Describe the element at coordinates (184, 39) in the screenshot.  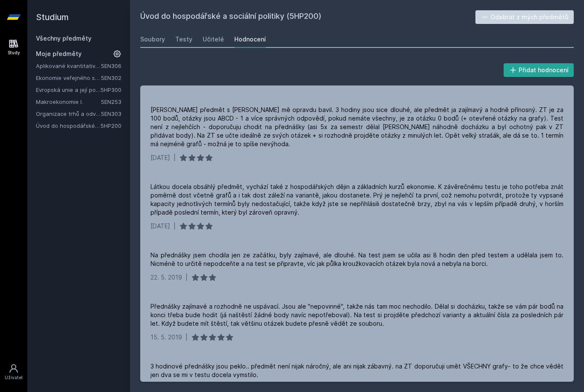
I see `div: Testy` at that location.